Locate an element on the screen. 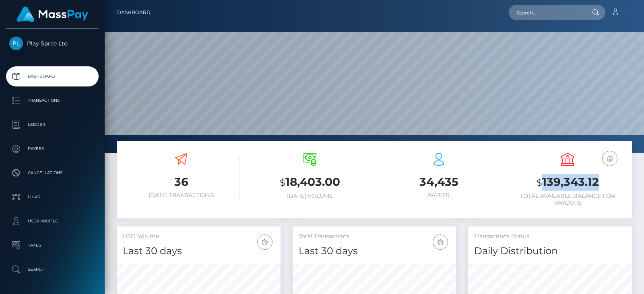 The width and height of the screenshot is (644, 294). h5: Transactions Status is located at coordinates (550, 237).